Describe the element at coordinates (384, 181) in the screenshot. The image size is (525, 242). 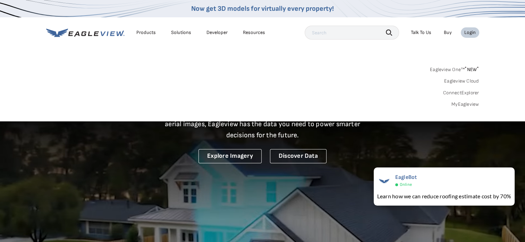
I see `img: EagleBot` at that location.